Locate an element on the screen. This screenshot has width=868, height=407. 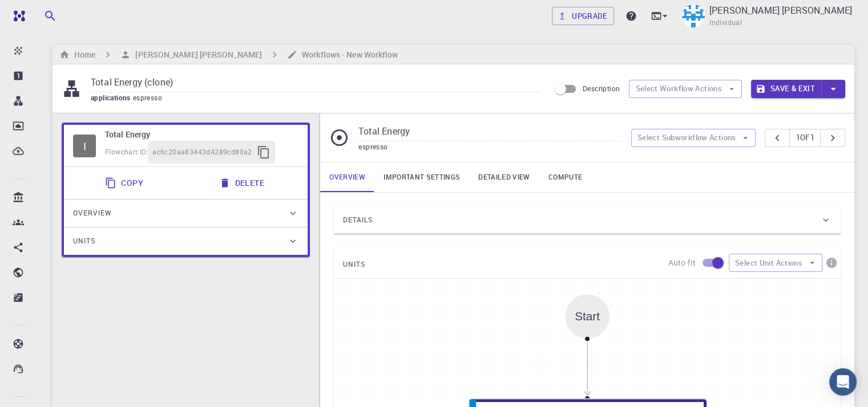
span: Description is located at coordinates (601, 88).